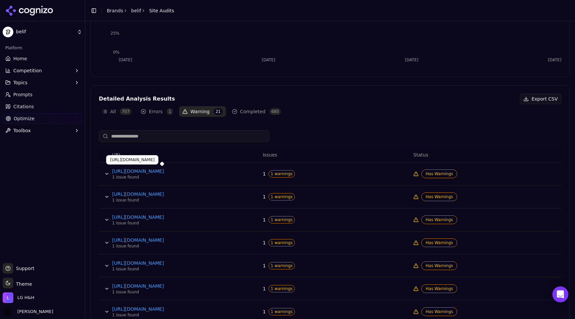 This screenshot has height=319, width=575. Describe the element at coordinates (7, 311) in the screenshot. I see `img: Yaroslav Mynchenko` at that location.